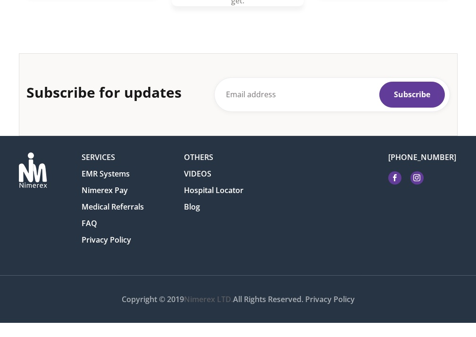  What do you see at coordinates (198, 174) in the screenshot?
I see `a: VIDEOS` at bounding box center [198, 174].